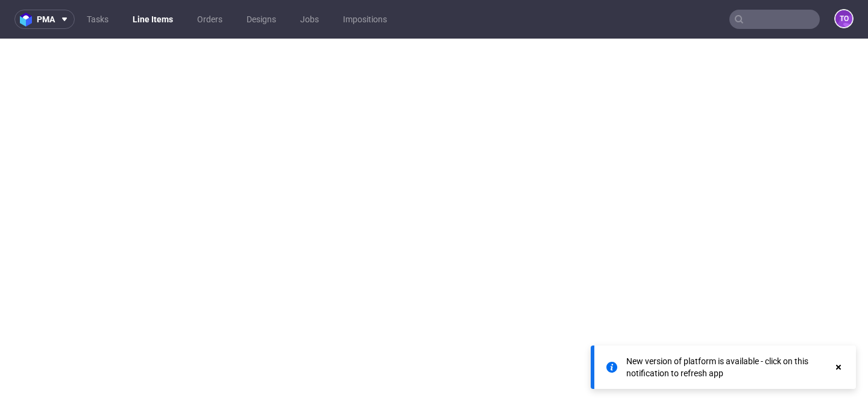  I want to click on a: Designs, so click(261, 19).